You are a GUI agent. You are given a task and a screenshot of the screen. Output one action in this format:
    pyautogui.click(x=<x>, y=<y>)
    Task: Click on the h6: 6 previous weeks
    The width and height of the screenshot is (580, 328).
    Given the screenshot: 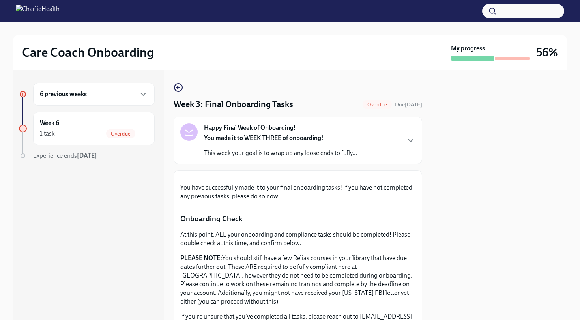 What is the action you would take?
    pyautogui.click(x=63, y=94)
    